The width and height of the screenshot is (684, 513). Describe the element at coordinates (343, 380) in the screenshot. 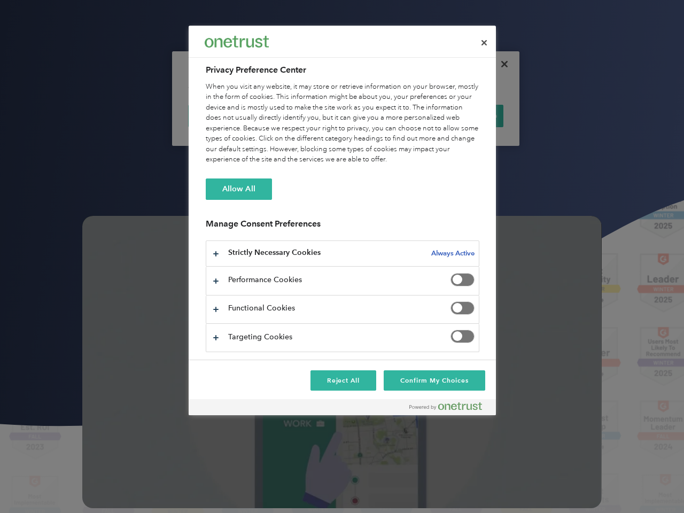

I see `button: Reject All` at that location.